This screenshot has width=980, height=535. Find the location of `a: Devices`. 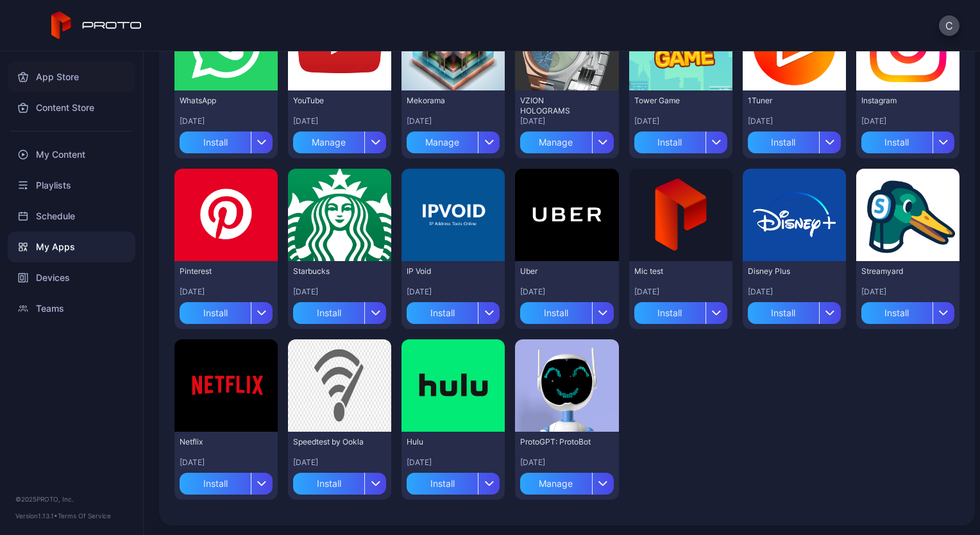

a: Devices is located at coordinates (71, 277).